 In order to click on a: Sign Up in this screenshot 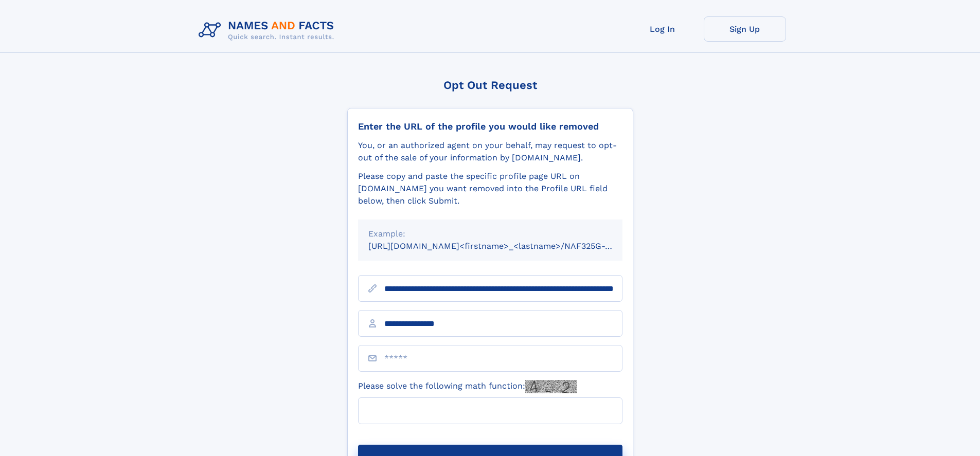, I will do `click(745, 29)`.